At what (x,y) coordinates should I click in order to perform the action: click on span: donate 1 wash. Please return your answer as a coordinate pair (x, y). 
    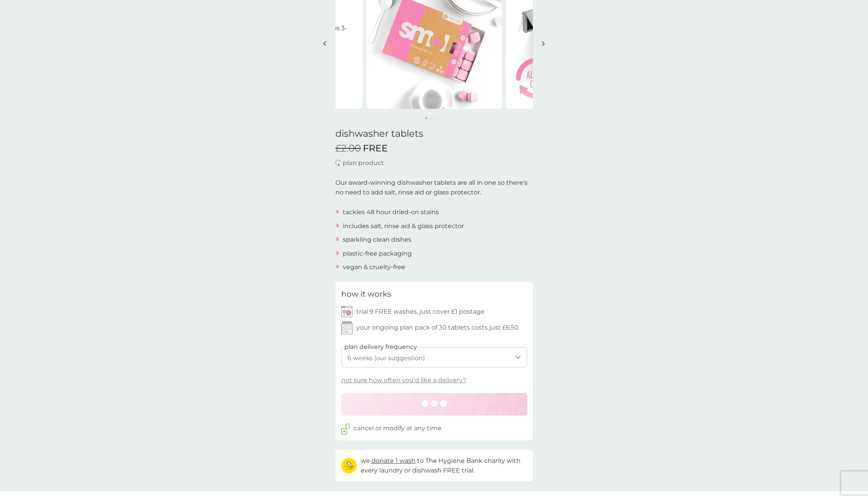
    Looking at the image, I should click on (393, 460).